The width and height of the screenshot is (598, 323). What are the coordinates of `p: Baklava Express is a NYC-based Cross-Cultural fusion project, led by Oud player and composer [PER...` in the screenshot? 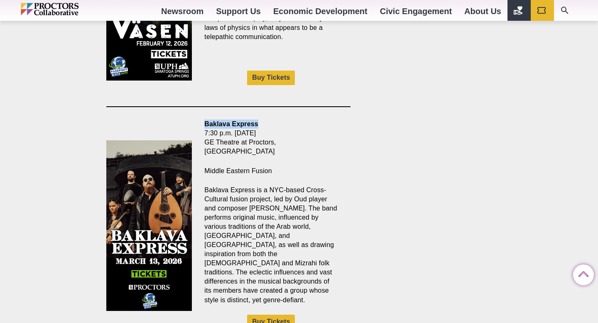 It's located at (271, 245).